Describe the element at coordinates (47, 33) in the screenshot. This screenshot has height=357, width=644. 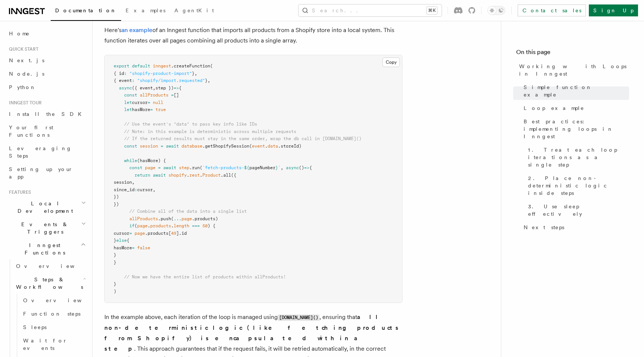
I see `a: Home` at that location.